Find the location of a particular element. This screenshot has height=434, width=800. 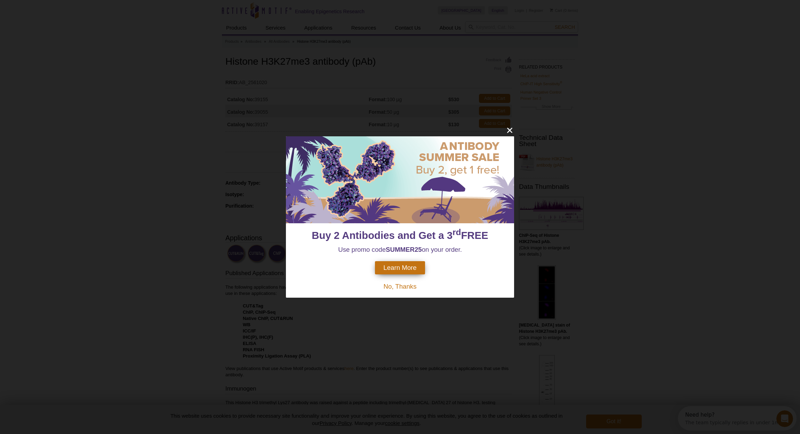

span: Buy 2 Antibodies and Get a 3 FREE is located at coordinates (400, 235).